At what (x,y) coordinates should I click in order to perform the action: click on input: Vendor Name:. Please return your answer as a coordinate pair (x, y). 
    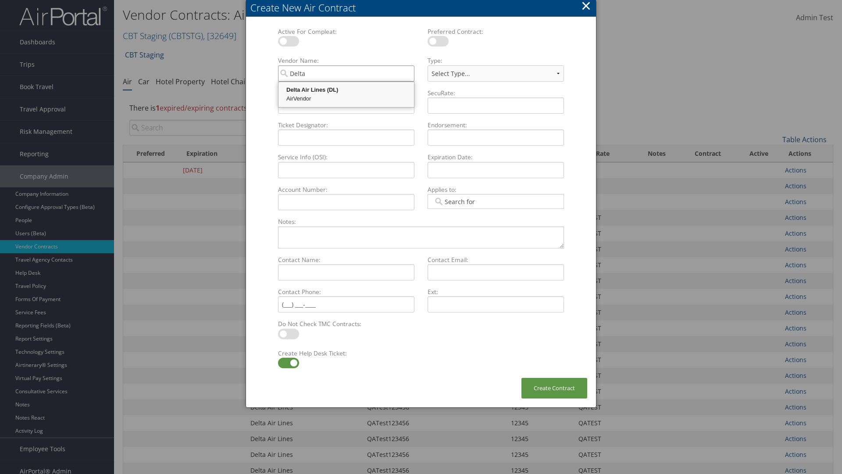
    Looking at the image, I should click on (346, 73).